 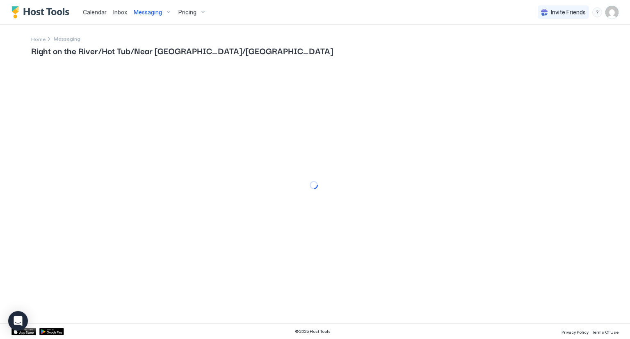 I want to click on a: Host Tools Logo, so click(x=42, y=12).